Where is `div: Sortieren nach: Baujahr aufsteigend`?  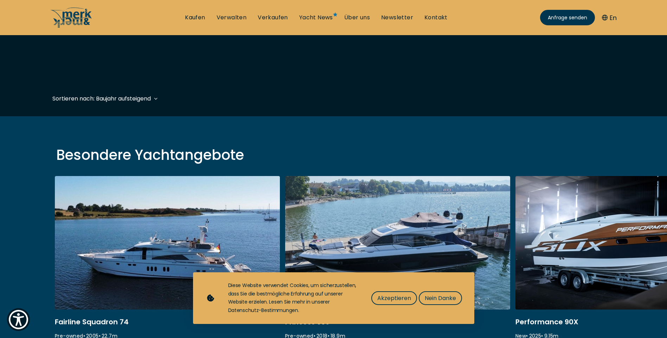
div: Sortieren nach: Baujahr aufsteigend is located at coordinates (102, 99).